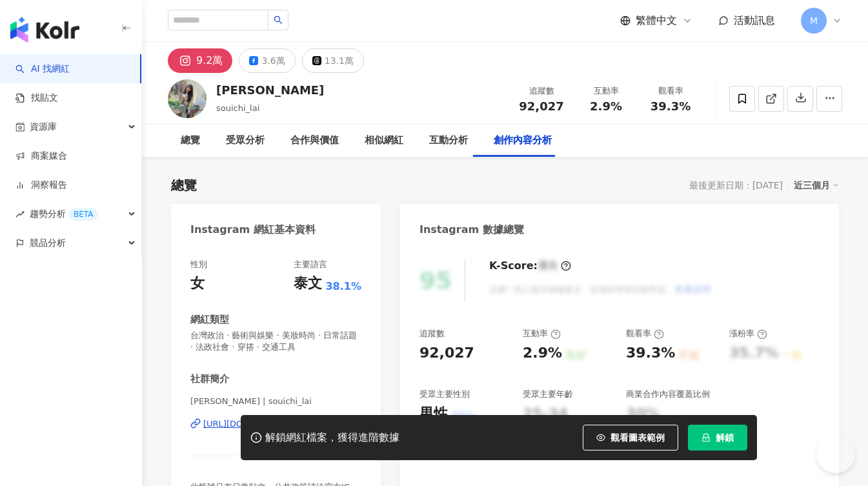  Describe the element at coordinates (48, 243) in the screenshot. I see `span: 競品分析` at that location.